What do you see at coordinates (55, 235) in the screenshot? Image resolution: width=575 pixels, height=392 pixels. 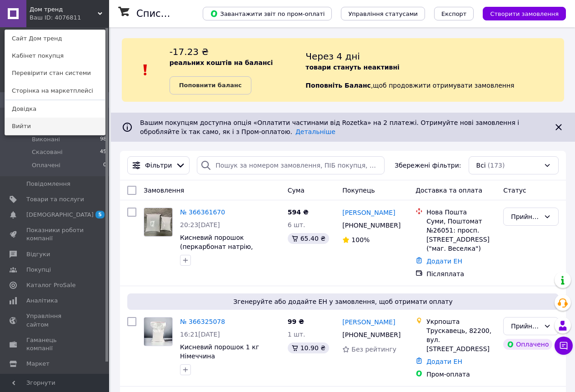 I see `span: Показники роботи компанії` at bounding box center [55, 235].